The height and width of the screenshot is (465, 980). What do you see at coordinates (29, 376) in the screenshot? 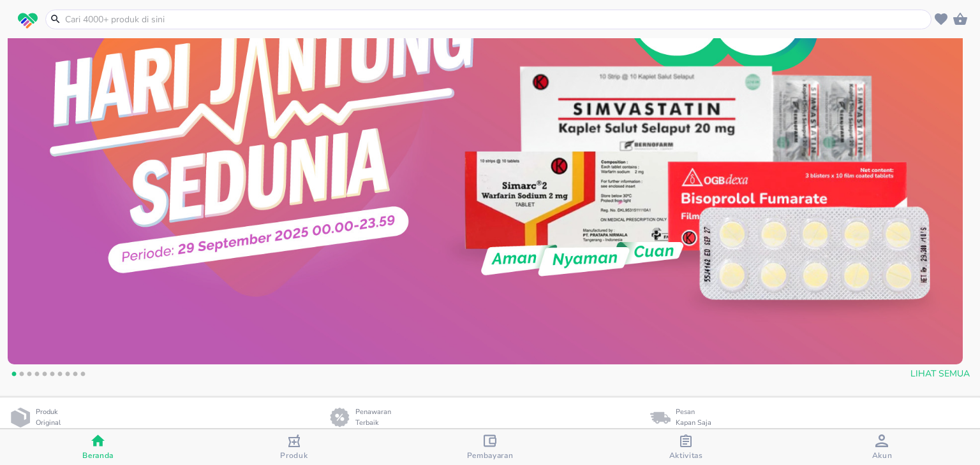
I see `button: 3` at bounding box center [29, 376].